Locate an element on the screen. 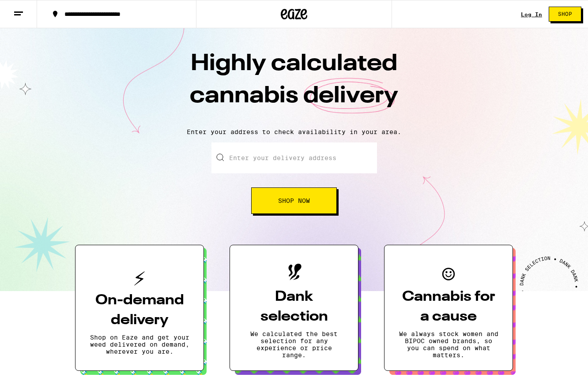 The width and height of the screenshot is (588, 385). h3: Cannabis for a cause is located at coordinates (449, 307).